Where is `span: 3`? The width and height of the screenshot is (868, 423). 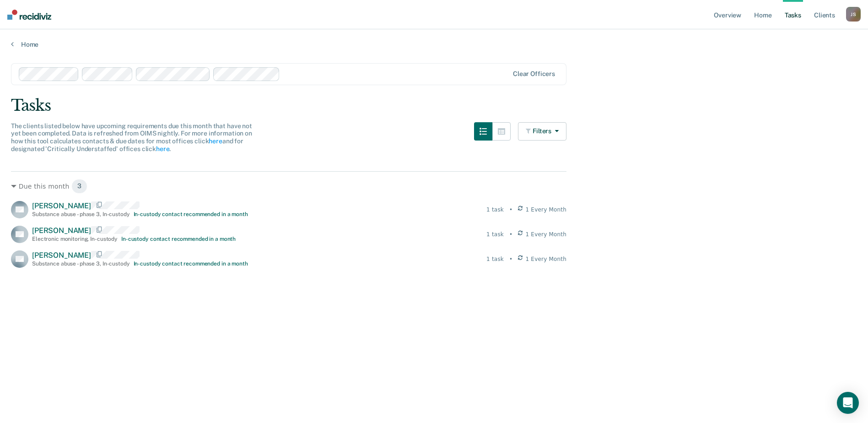
span: 3 is located at coordinates (79, 186).